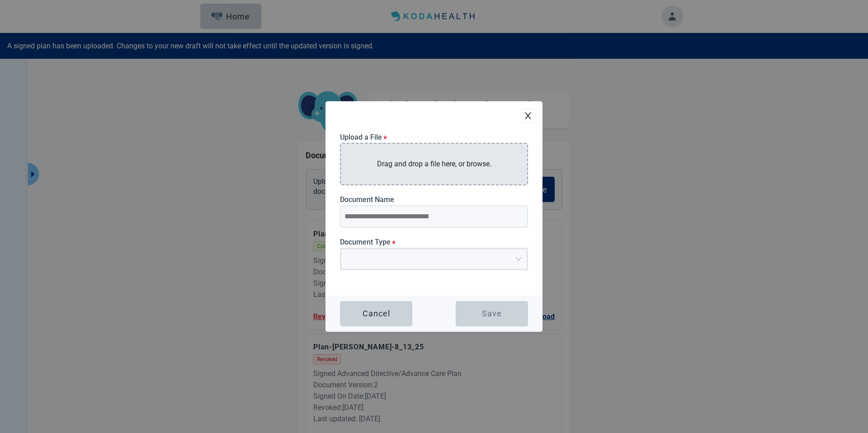 The height and width of the screenshot is (433, 868). Describe the element at coordinates (434, 137) in the screenshot. I see `label: Upload a File` at that location.